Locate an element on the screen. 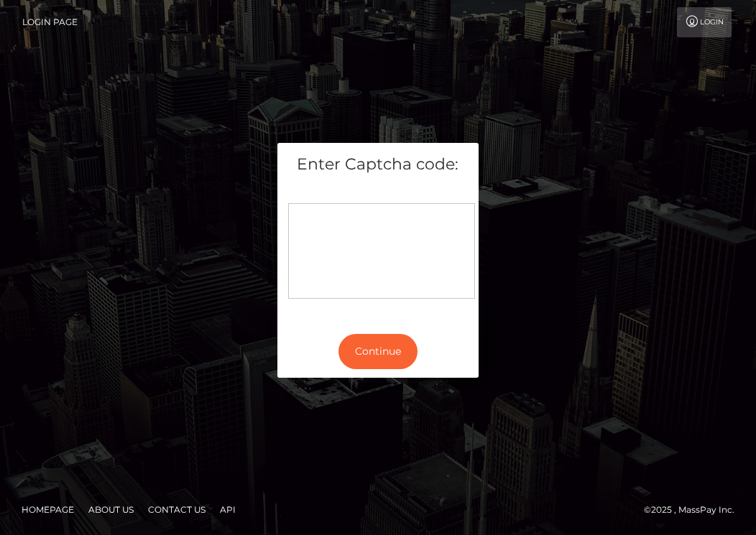 The image size is (756, 535). a: About Us is located at coordinates (111, 509).